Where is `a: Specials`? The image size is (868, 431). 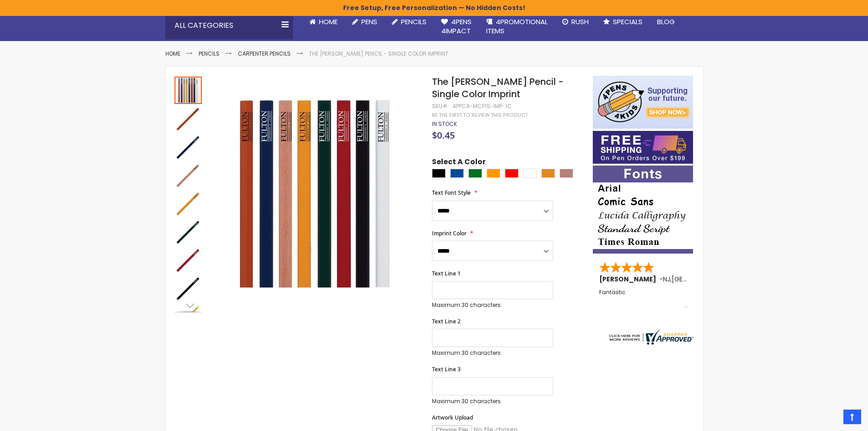
a: Specials is located at coordinates (622, 22).